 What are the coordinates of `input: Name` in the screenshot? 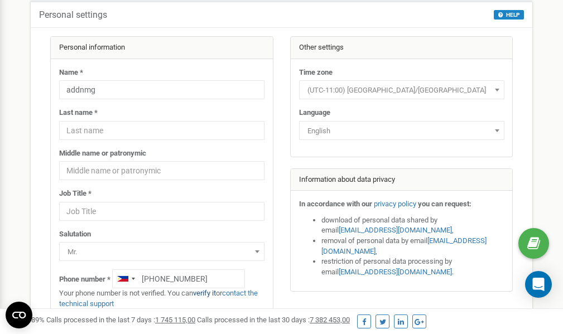 It's located at (162, 90).